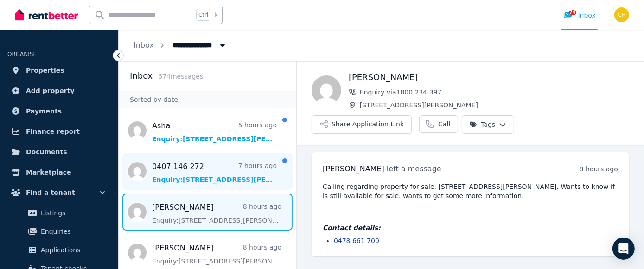 This screenshot has height=269, width=644. What do you see at coordinates (573, 12) in the screenshot?
I see `span: 74` at bounding box center [573, 12].